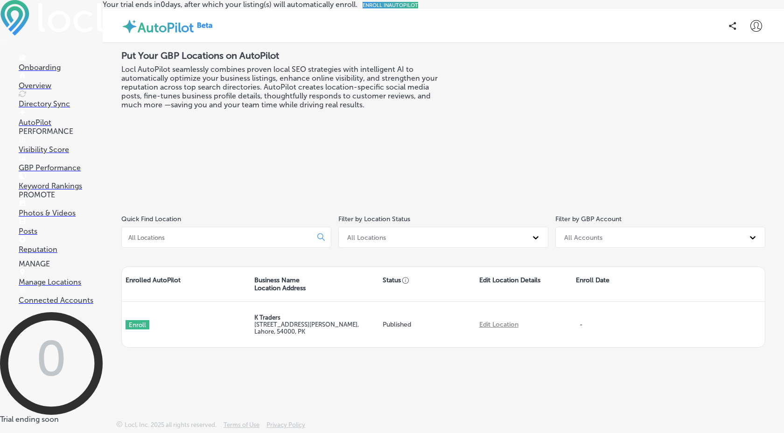 The height and width of the screenshot is (433, 784). Describe the element at coordinates (61, 145) in the screenshot. I see `a: Visibility Score` at that location.